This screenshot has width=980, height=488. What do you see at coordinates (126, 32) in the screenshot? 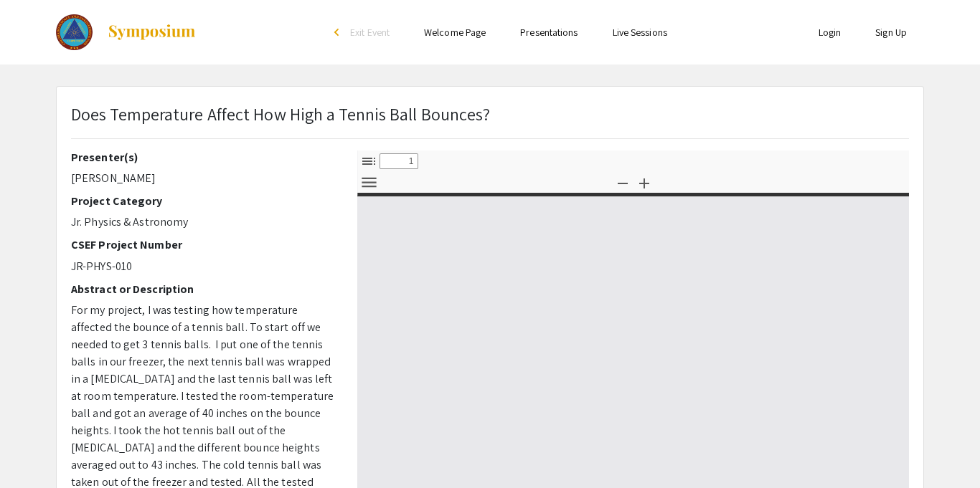
I see `a: The 2023 Colorado Science & Engineering Fair` at bounding box center [126, 32].